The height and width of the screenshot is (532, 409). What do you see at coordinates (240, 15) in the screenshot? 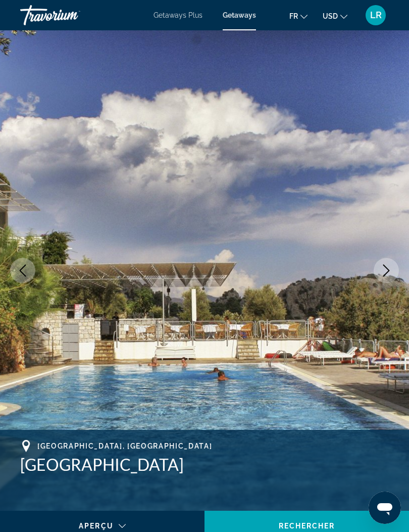
I see `a: Getaways` at bounding box center [240, 15].